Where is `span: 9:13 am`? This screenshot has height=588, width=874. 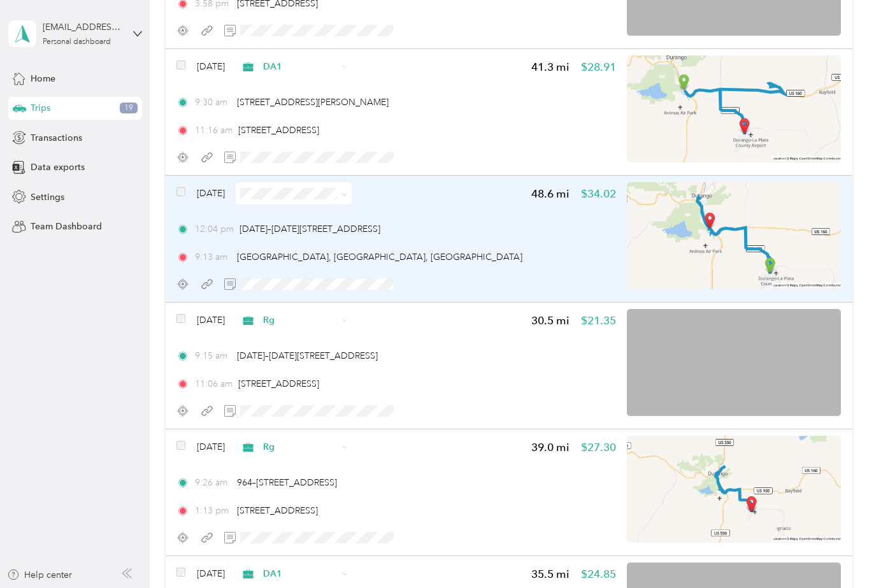
span: 9:13 am is located at coordinates (213, 257).